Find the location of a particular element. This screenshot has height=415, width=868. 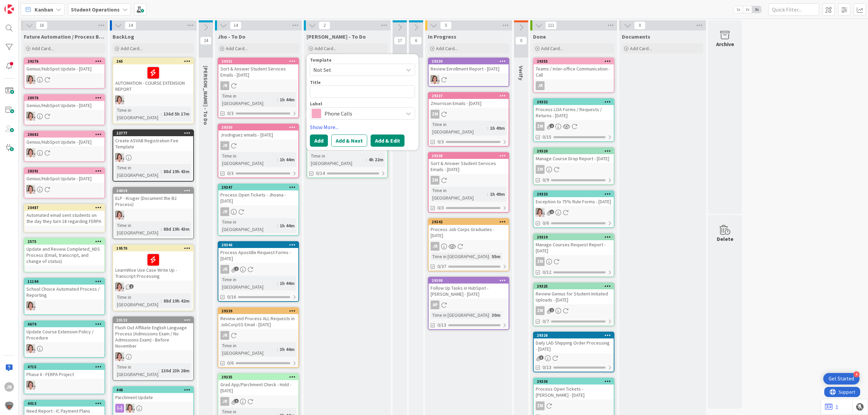

span: Zaida - To Do is located at coordinates (336, 36).